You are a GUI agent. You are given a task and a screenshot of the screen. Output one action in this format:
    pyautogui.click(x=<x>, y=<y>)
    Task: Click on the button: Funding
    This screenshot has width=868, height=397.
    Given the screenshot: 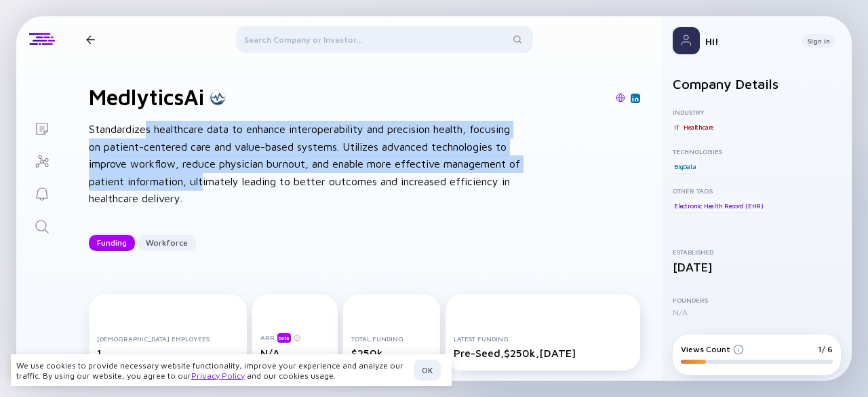 What is the action you would take?
    pyautogui.click(x=112, y=243)
    